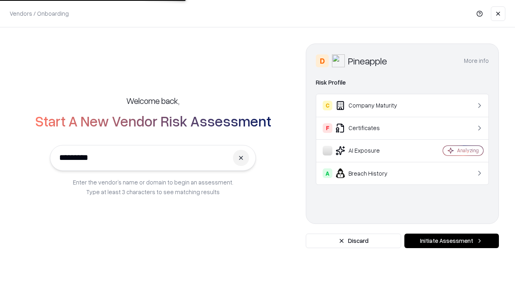  I want to click on div: F, so click(328, 128).